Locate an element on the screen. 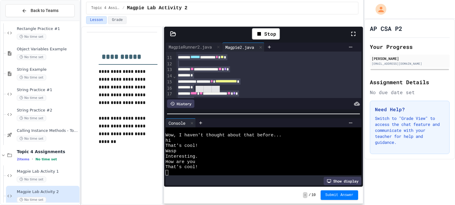  div: Show display is located at coordinates (343, 181).